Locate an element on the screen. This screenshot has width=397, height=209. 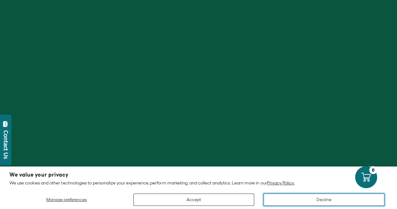
a: Privacy Policy. is located at coordinates (281, 183).